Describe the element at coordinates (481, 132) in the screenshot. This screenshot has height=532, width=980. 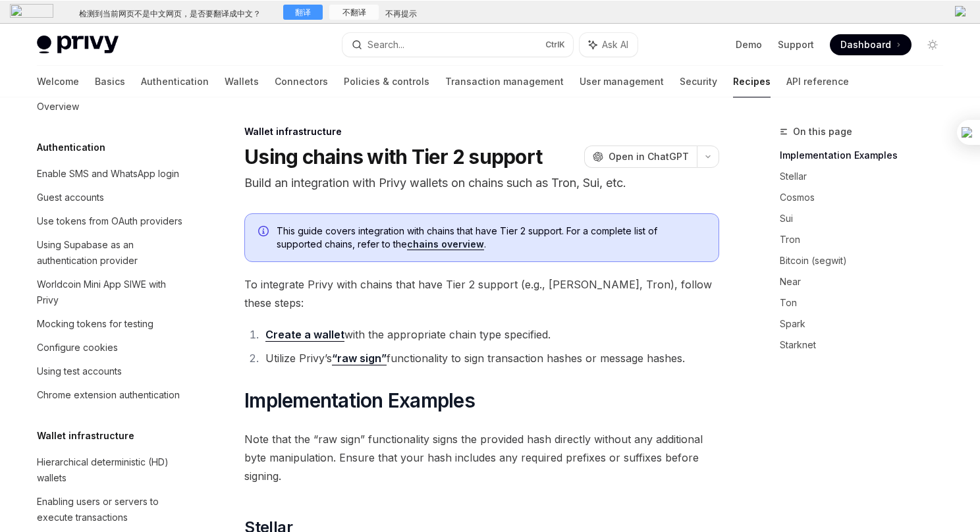
I see `div: Wallet infrastructure` at that location.